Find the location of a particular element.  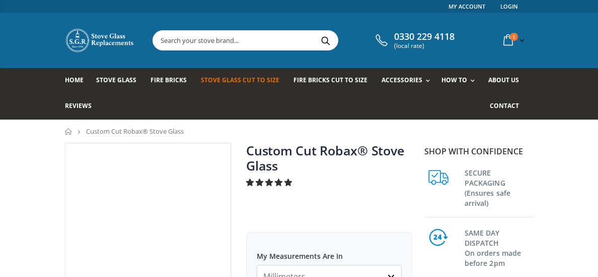

a: Fire Bricks Cut To Size is located at coordinates (335, 81).